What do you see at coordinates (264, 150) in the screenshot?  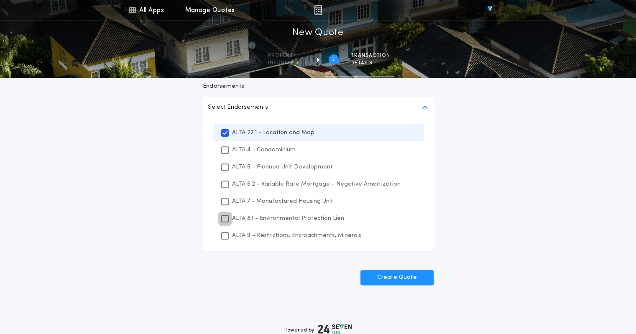 I see `p: ALTA 4 - Condominium` at bounding box center [264, 150].